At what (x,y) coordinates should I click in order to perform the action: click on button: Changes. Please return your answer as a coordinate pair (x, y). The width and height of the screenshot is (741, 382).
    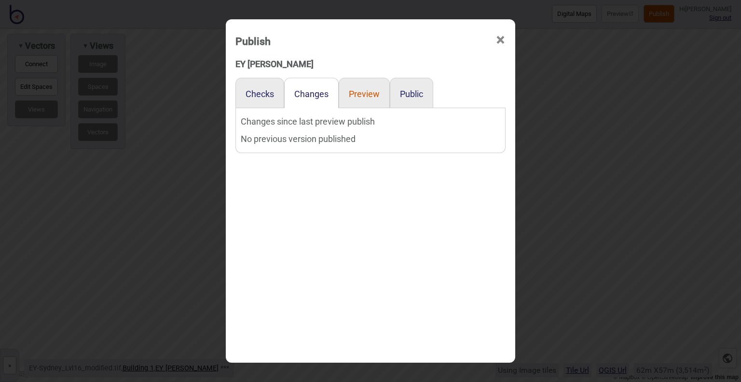
    Looking at the image, I should click on (311, 94).